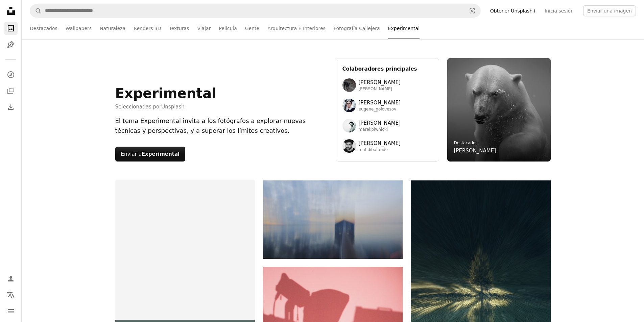  What do you see at coordinates (349, 126) in the screenshot?
I see `img: Avatar del usuario Marek Piwnicki` at bounding box center [349, 126].